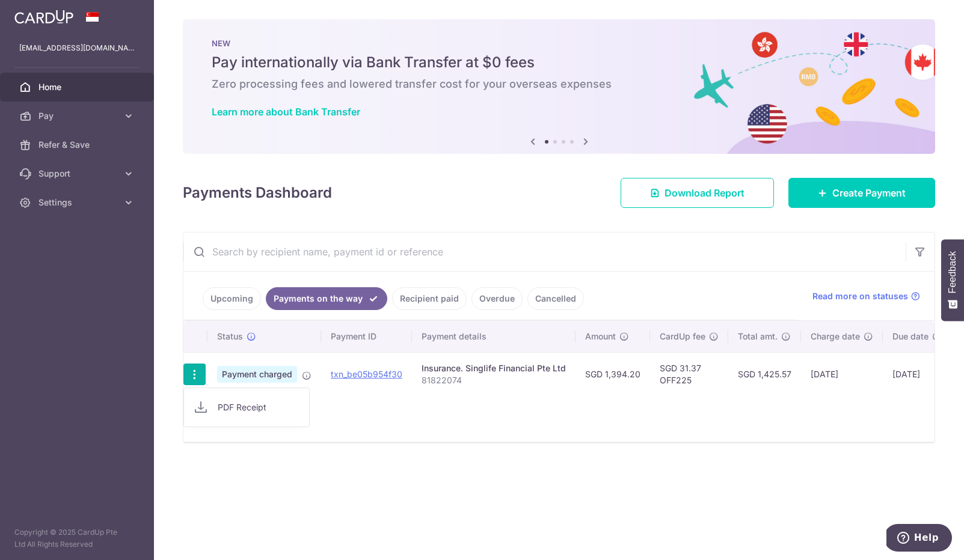 Image resolution: width=964 pixels, height=560 pixels. Describe the element at coordinates (704, 192) in the screenshot. I see `span: Download Report` at that location.